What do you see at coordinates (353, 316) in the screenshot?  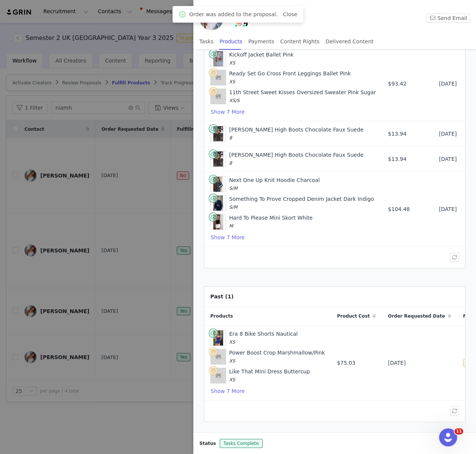 I see `span: Product Cost` at bounding box center [353, 316].